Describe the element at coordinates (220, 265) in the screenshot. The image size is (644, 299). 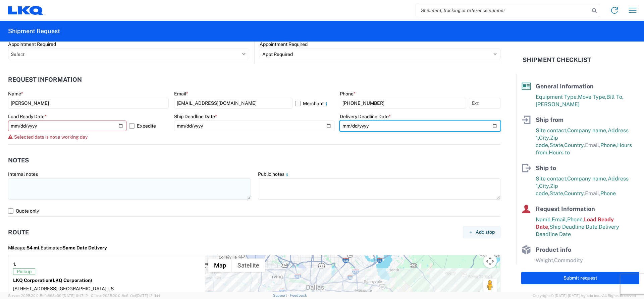
I see `button: Show street map` at that location.